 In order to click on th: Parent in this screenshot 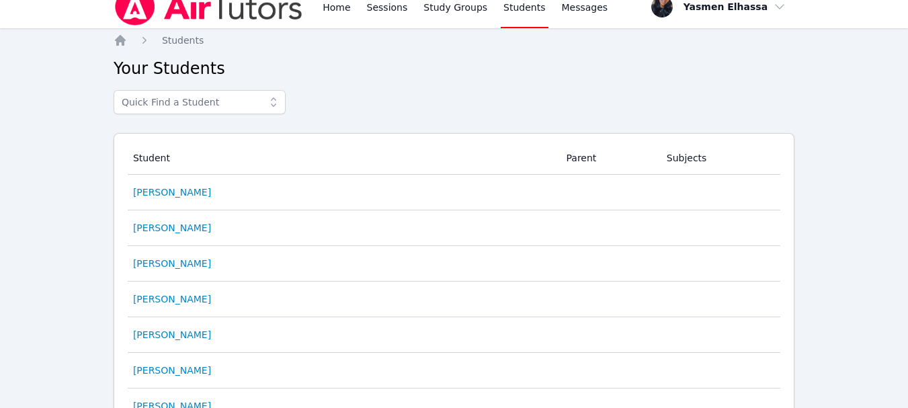, I will do `click(608, 158)`.